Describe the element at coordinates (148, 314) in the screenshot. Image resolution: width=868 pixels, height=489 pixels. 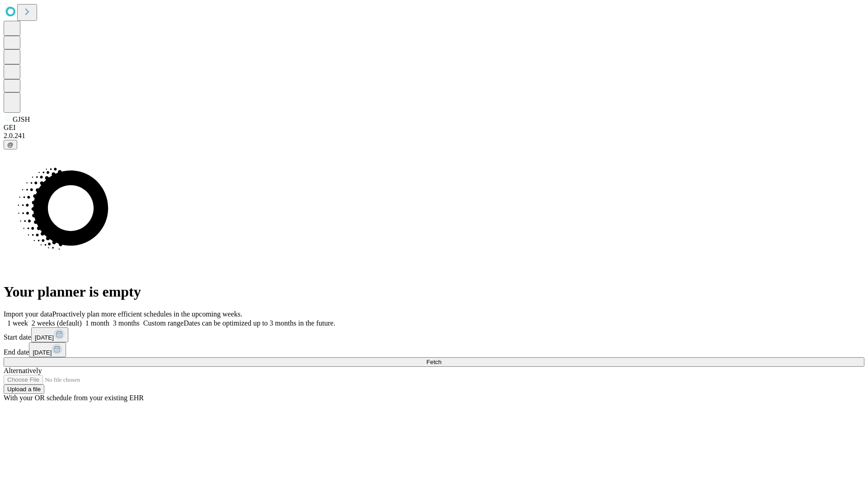
I see `span: Proactively plan more efficient schedules in the upcoming weeks.` at that location.